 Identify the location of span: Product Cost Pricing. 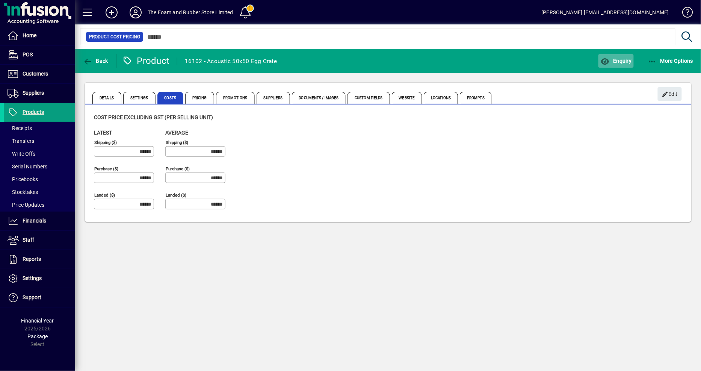
(115, 37).